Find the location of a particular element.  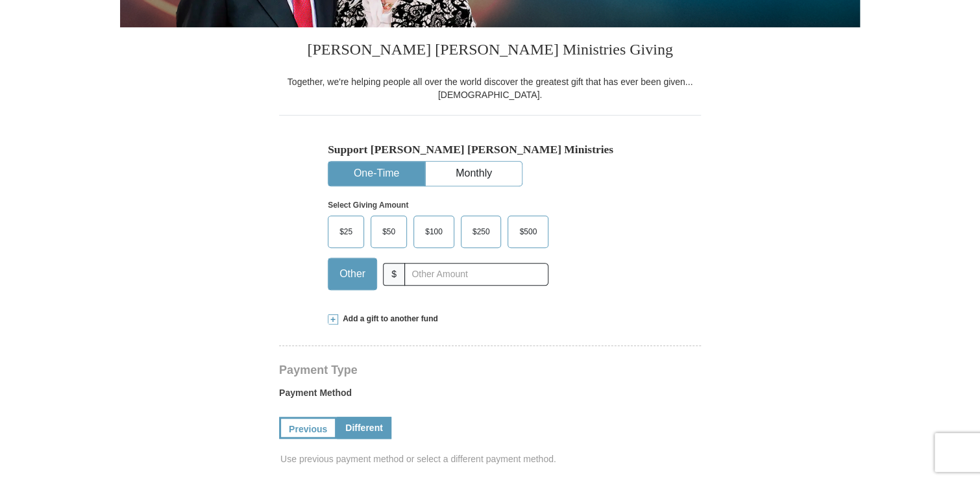

span: $25 is located at coordinates (346, 232).